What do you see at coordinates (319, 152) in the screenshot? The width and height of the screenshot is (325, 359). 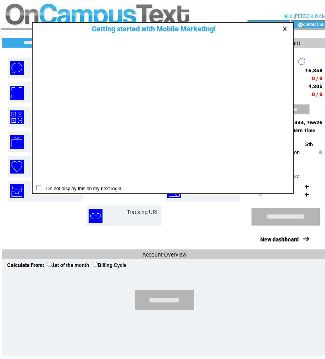 I see `img: help.gif` at bounding box center [319, 152].